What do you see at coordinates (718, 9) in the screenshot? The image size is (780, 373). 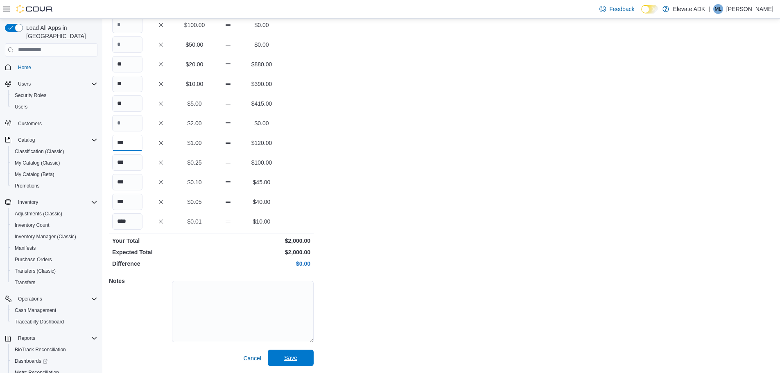 I see `span: ML` at bounding box center [718, 9].